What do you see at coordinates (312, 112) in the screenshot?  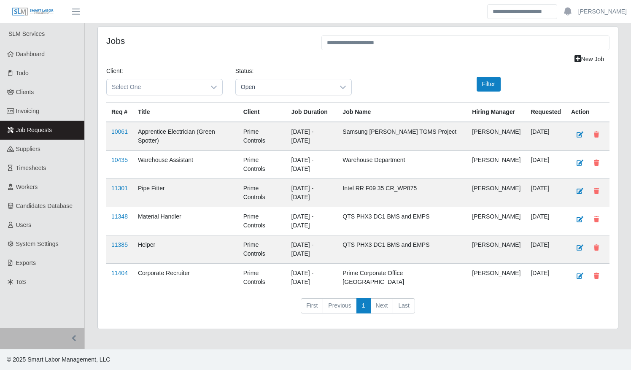 I see `th: Job Duration` at bounding box center [312, 112].